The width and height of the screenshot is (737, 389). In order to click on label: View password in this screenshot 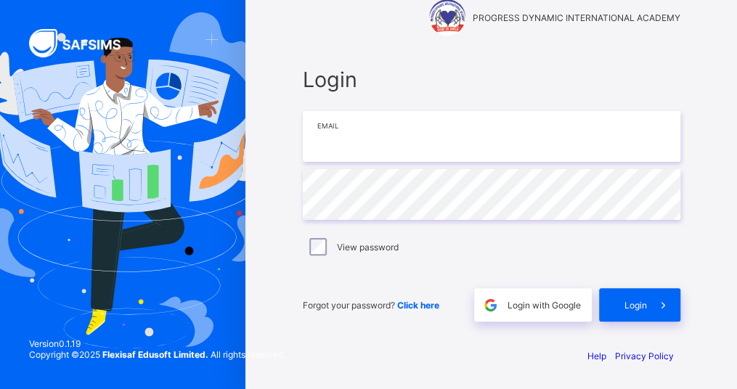, I will do `click(367, 247)`.